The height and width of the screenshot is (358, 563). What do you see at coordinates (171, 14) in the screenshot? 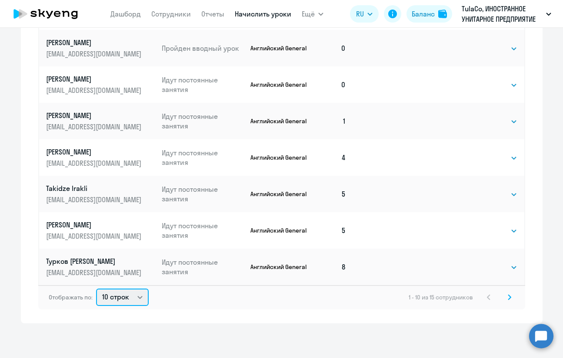
I see `a: Сотрудники` at bounding box center [171, 14].